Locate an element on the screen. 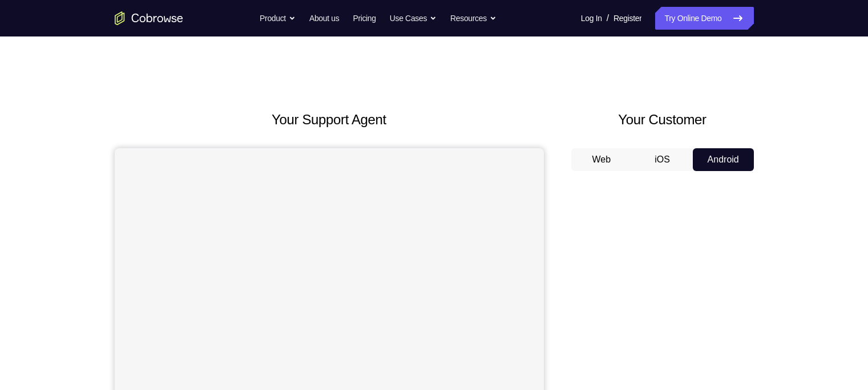 The height and width of the screenshot is (390, 868). button: Use Cases is located at coordinates (413, 18).